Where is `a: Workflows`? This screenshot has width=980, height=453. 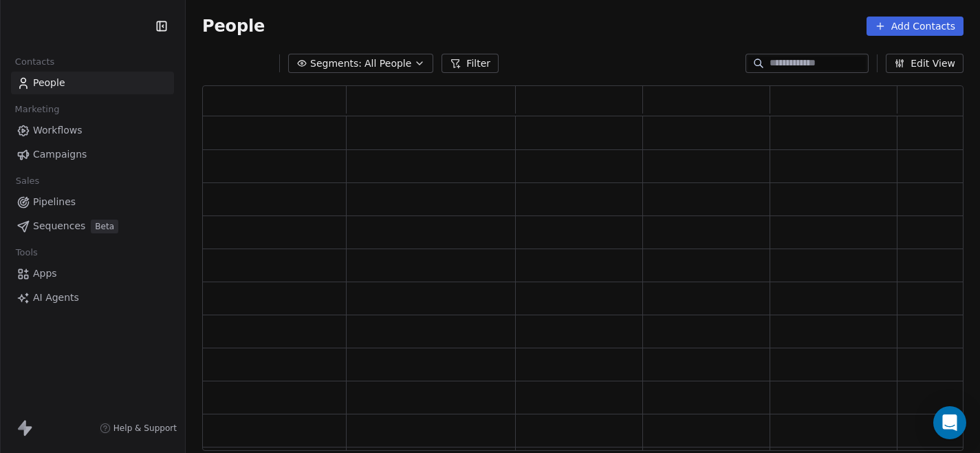
a: Workflows is located at coordinates (92, 130).